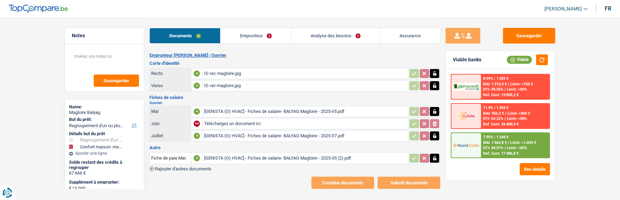 This screenshot has height=200, width=620. What do you see at coordinates (336, 36) in the screenshot?
I see `a: Analyse des besoins` at bounding box center [336, 36].